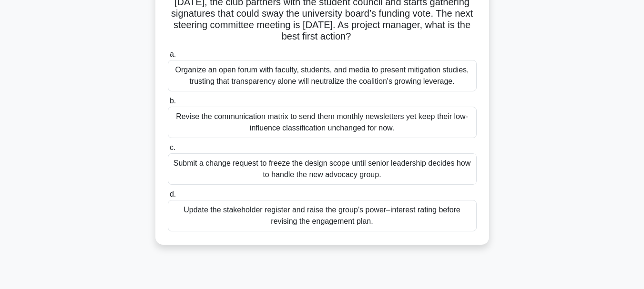 The width and height of the screenshot is (644, 289). Describe the element at coordinates (322, 76) in the screenshot. I see `div: Organize an open forum with faculty, students, and media to present mitigation studies, trusting ...` at that location.